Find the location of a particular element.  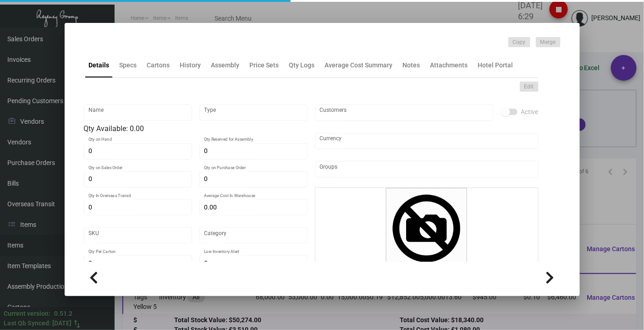

div: Qty Logs is located at coordinates (302, 65).